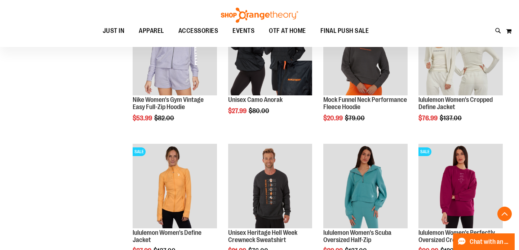 This screenshot has height=250, width=519. Describe the element at coordinates (357, 236) in the screenshot. I see `a: lululemon Women's Scuba Oversized Half-Zip` at that location.